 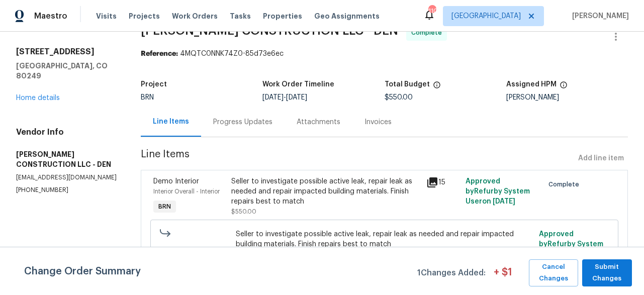 I want to click on div: Attachments, so click(x=318, y=123).